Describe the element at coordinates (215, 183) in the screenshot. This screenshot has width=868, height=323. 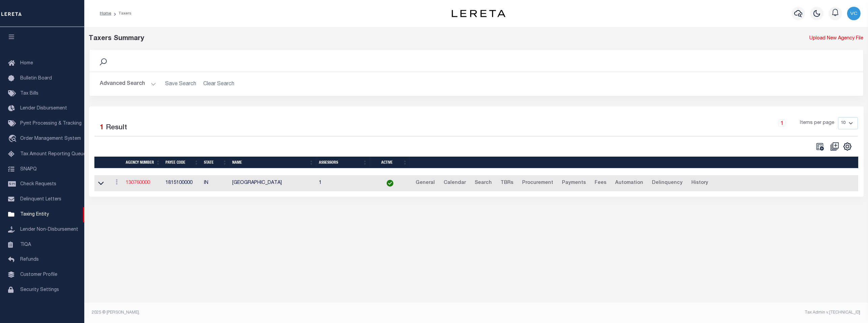
I see `td: IN` at that location.